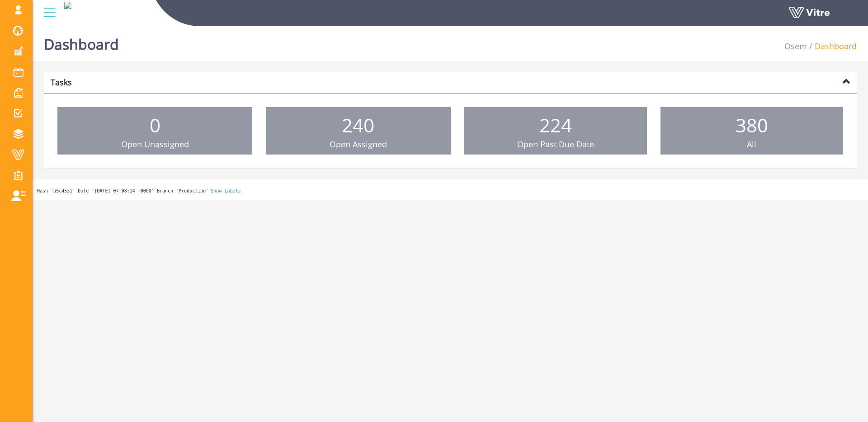 The width and height of the screenshot is (868, 422). Describe the element at coordinates (226, 191) in the screenshot. I see `a: Show Labels` at that location.